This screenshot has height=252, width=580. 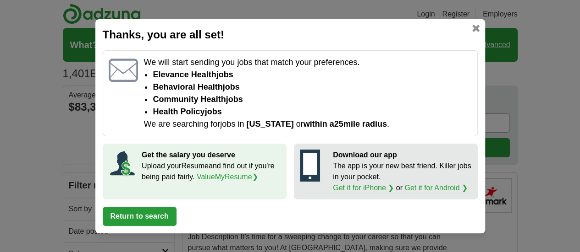 What do you see at coordinates (307, 62) in the screenshot?
I see `p: We will start sending you jobs that match your preferences.` at bounding box center [307, 62].